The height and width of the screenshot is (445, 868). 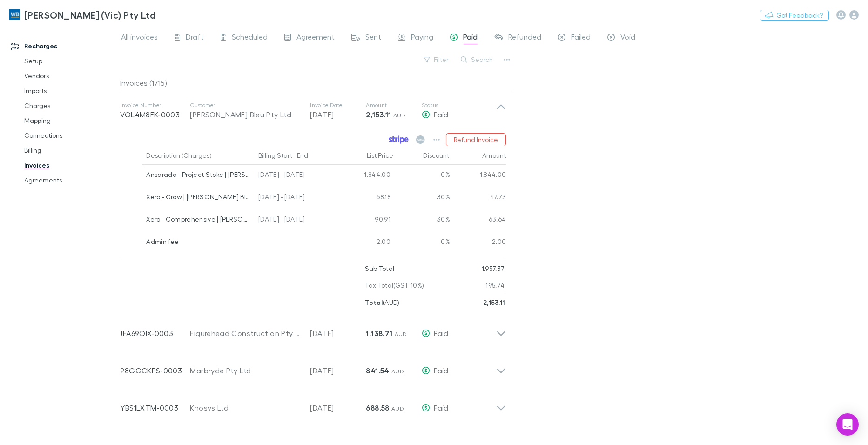 I want to click on strong: 688.58, so click(x=377, y=407).